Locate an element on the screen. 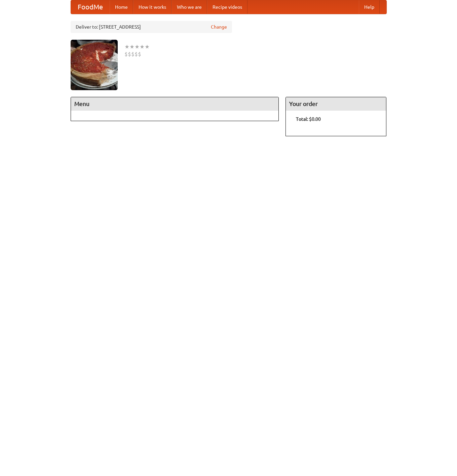 The height and width of the screenshot is (476, 457). a: Home is located at coordinates (121, 7).